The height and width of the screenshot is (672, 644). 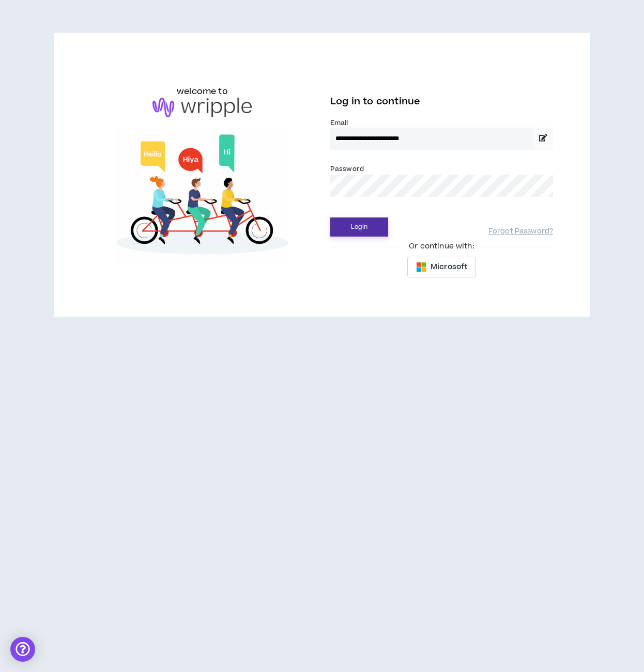 I want to click on h6: welcome to, so click(x=202, y=92).